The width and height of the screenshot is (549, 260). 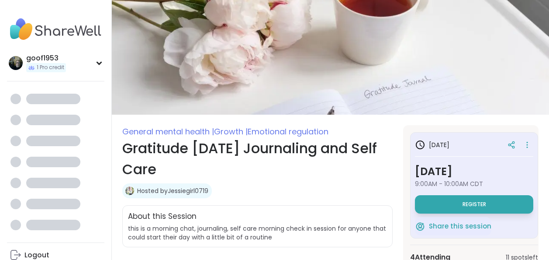 What do you see at coordinates (420, 226) in the screenshot?
I see `img: ShareWell Logomark` at bounding box center [420, 226].